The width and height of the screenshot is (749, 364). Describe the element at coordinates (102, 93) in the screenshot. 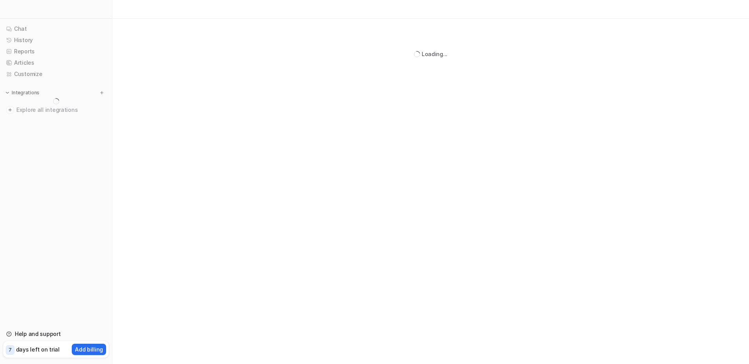

I see `img: menu_add.svg` at that location.